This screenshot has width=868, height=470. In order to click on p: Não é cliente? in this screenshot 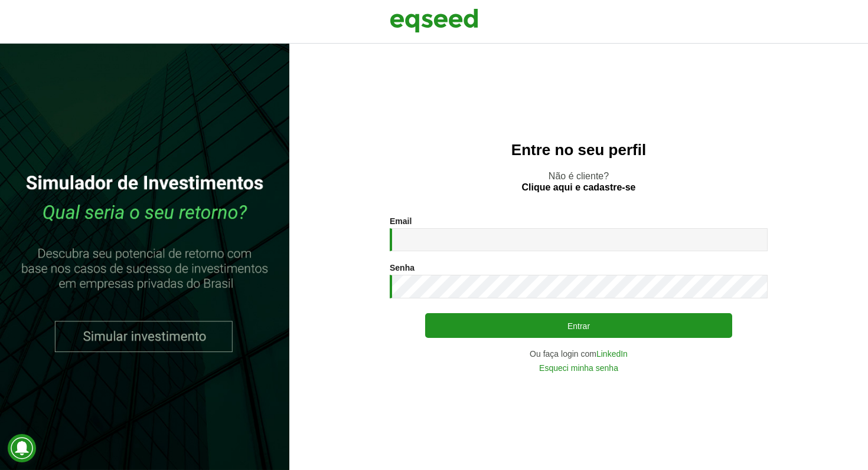, I will do `click(579, 181)`.